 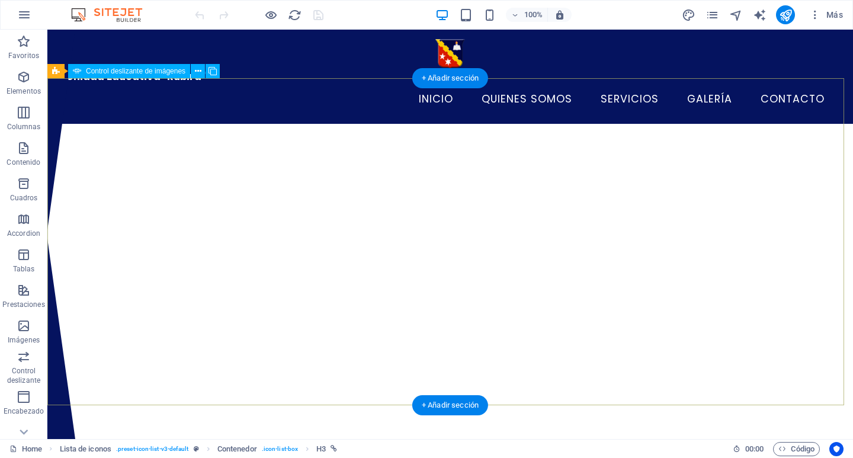 What do you see at coordinates (748, 449) in the screenshot?
I see `h6: Tiempo de la sesión` at bounding box center [748, 449].